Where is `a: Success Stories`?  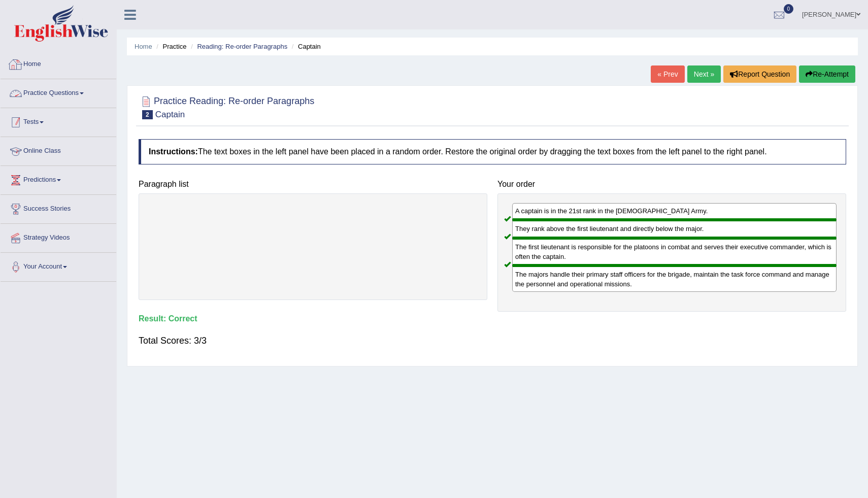
a: Success Stories is located at coordinates (59, 208).